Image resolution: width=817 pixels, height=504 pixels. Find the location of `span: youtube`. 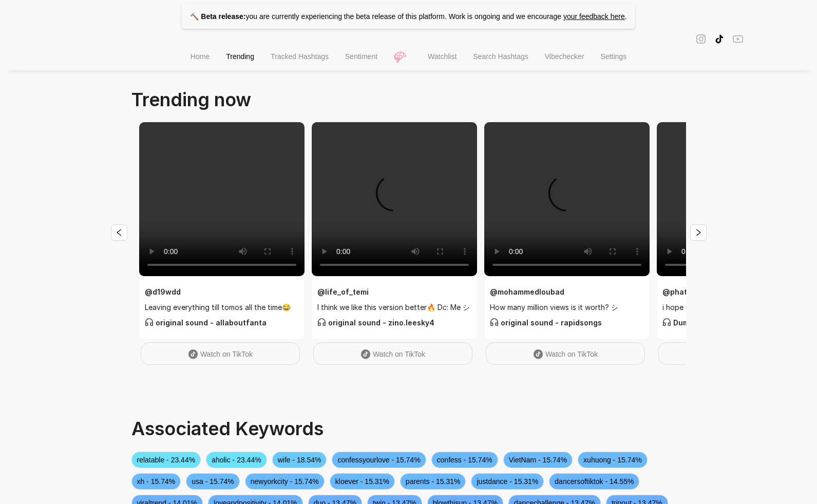

span: youtube is located at coordinates (737, 39).